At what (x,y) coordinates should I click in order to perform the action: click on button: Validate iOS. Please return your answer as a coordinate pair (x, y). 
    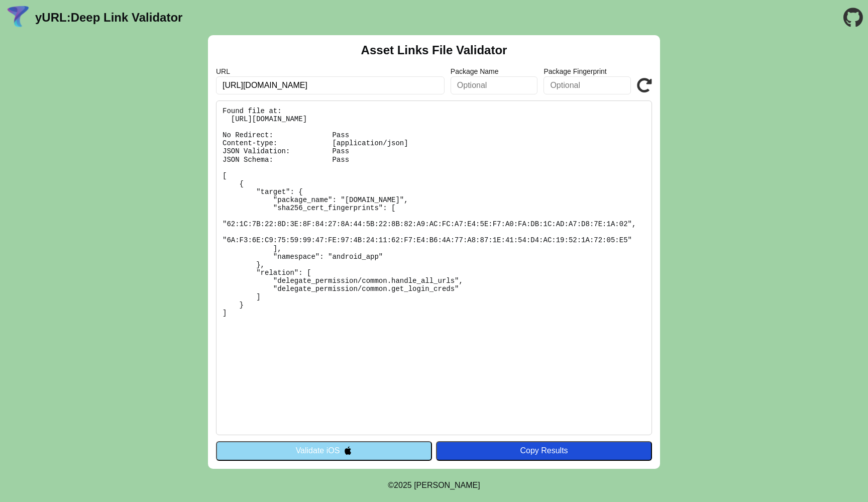
    Looking at the image, I should click on (324, 451).